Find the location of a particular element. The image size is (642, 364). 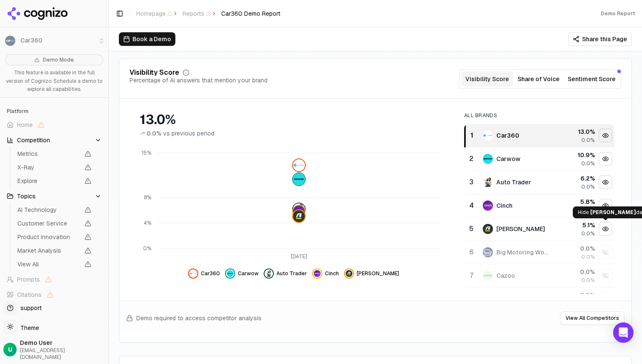

div: 7 is located at coordinates (471, 275).